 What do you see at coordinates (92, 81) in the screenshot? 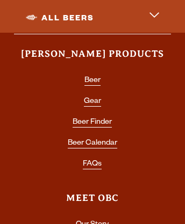
I see `a: Beer` at bounding box center [92, 81].